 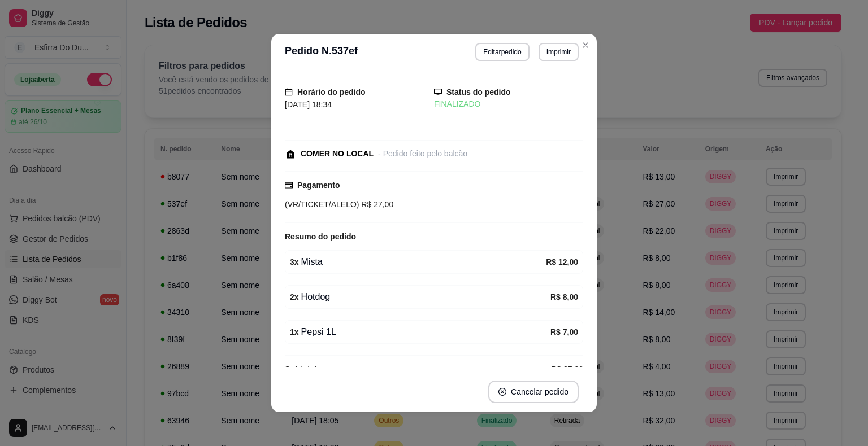 What do you see at coordinates (564, 332) in the screenshot?
I see `strong: R$ 7,00` at bounding box center [564, 332].